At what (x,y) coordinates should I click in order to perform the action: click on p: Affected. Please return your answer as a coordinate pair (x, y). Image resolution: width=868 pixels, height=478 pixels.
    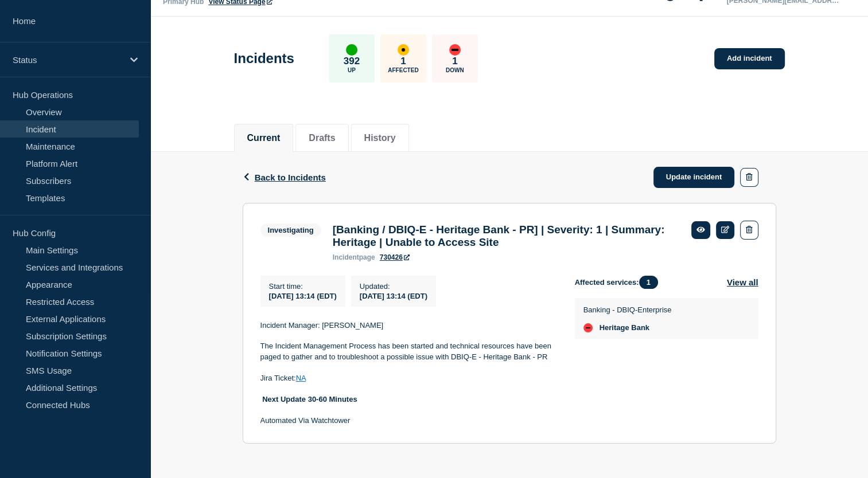
    Looking at the image, I should click on (403, 70).